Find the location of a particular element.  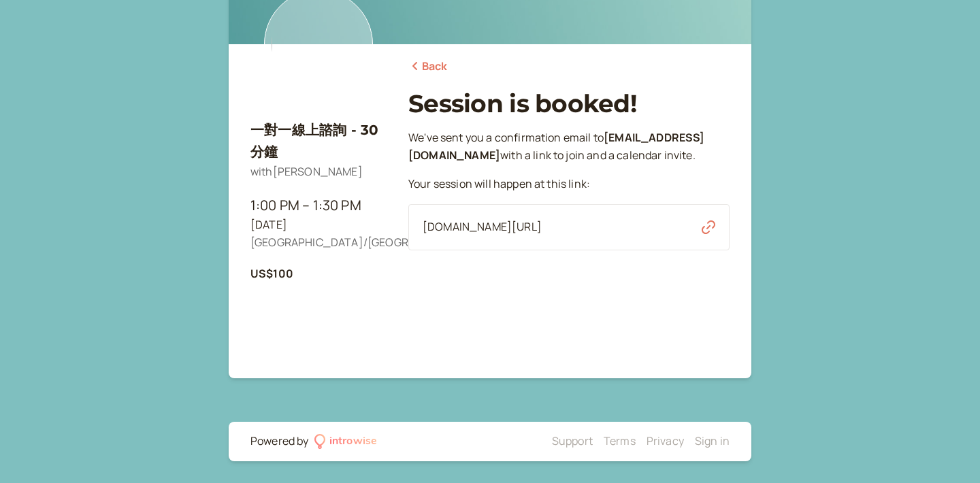

a: introwise is located at coordinates (346, 441).